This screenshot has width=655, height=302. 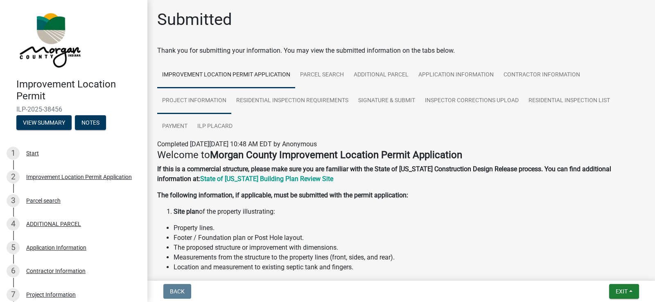 I want to click on li: Location and measurement to existing septic tank and fingers., so click(x=409, y=268).